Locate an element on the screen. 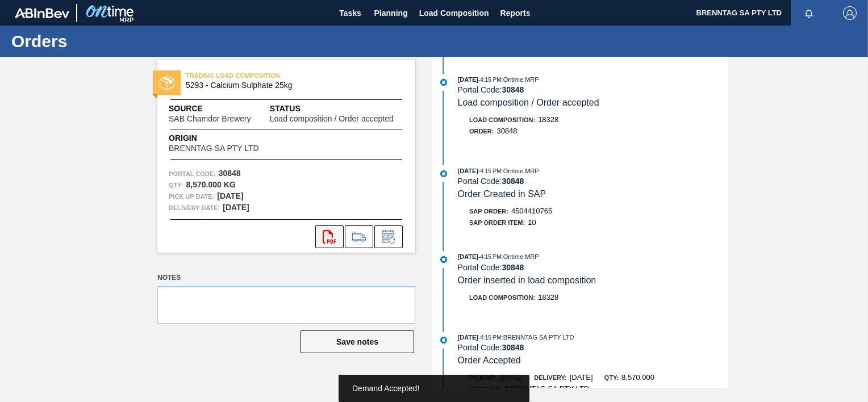 Image resolution: width=868 pixels, height=402 pixels. div: Inform order change is located at coordinates (389, 237).